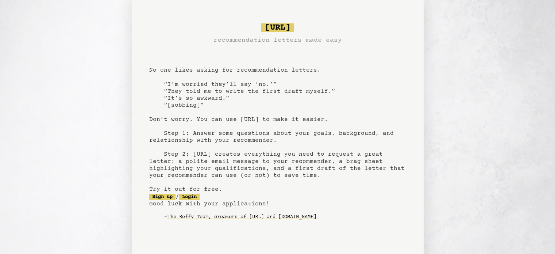  Describe the element at coordinates (162, 197) in the screenshot. I see `a: Sign up` at that location.